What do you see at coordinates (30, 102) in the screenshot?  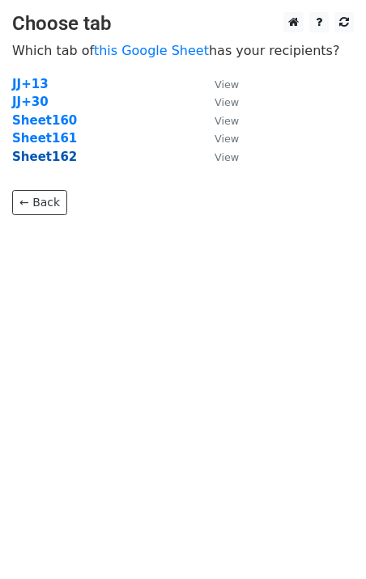 I see `strong: JJ+30` at bounding box center [30, 102].